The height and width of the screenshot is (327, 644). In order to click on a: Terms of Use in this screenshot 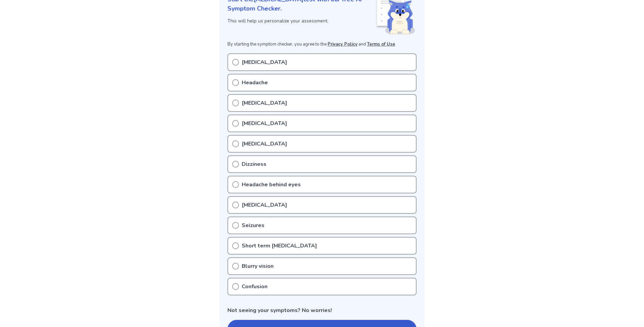, I will do `click(381, 44)`.